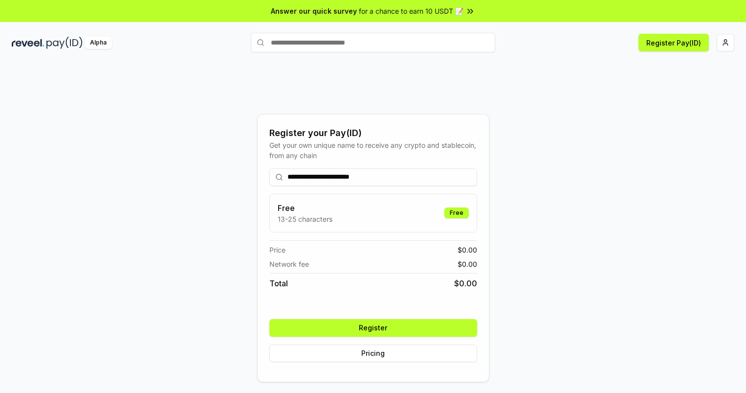 The image size is (746, 393). I want to click on div: Free, so click(457, 213).